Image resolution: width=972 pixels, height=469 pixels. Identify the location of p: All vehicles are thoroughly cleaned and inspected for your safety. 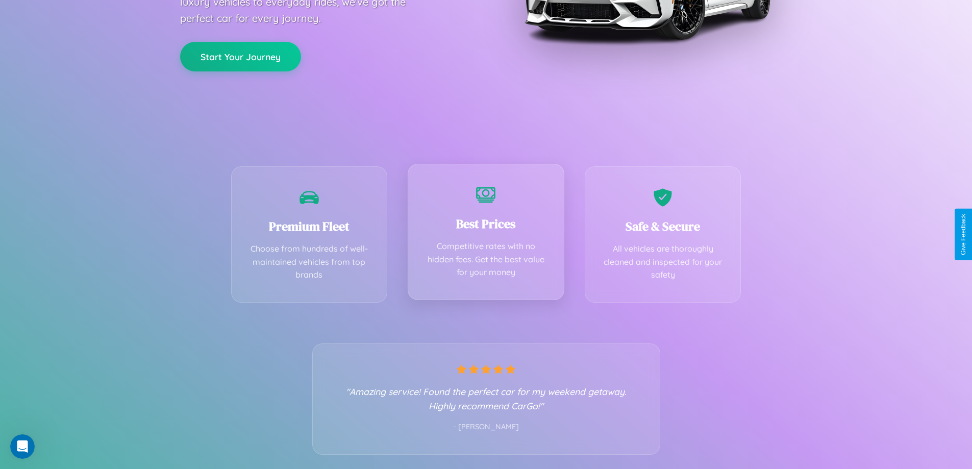
(663, 262).